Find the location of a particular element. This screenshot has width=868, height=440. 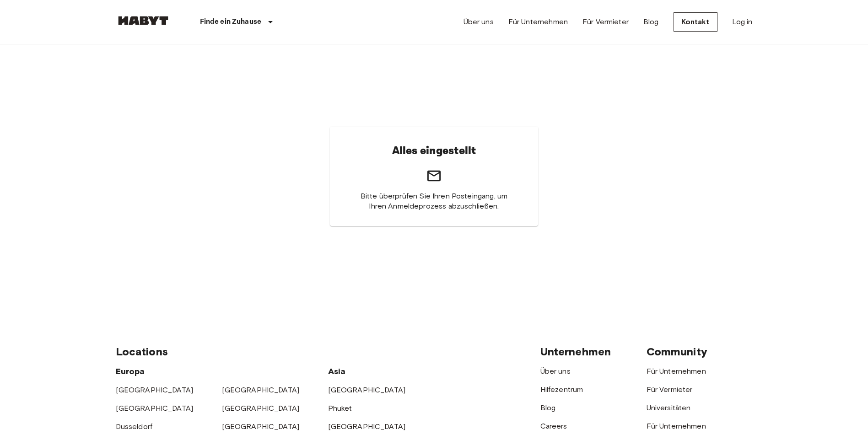

span: Unternehmen is located at coordinates (576, 351).